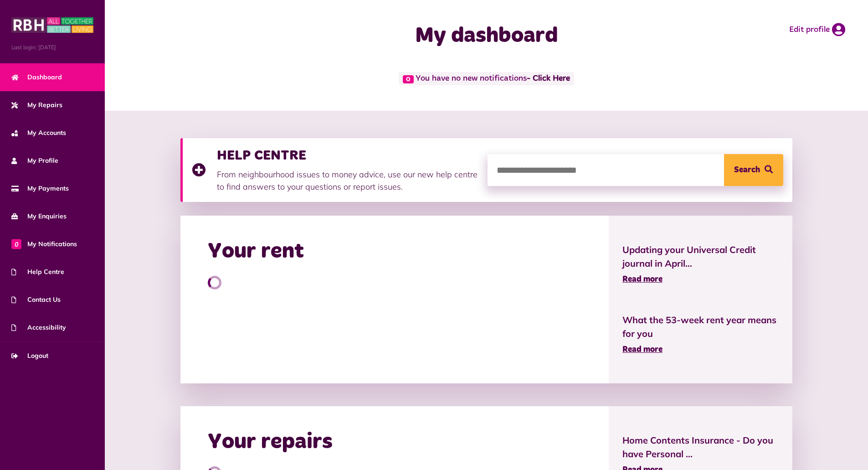 The width and height of the screenshot is (868, 470). What do you see at coordinates (256, 252) in the screenshot?
I see `h2: Your rent` at bounding box center [256, 252].